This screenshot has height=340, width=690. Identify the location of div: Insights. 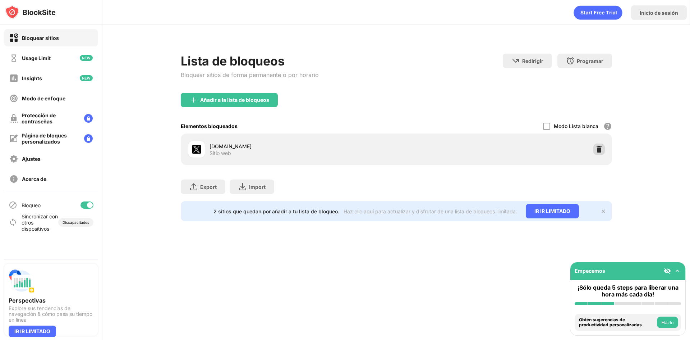
(32, 78).